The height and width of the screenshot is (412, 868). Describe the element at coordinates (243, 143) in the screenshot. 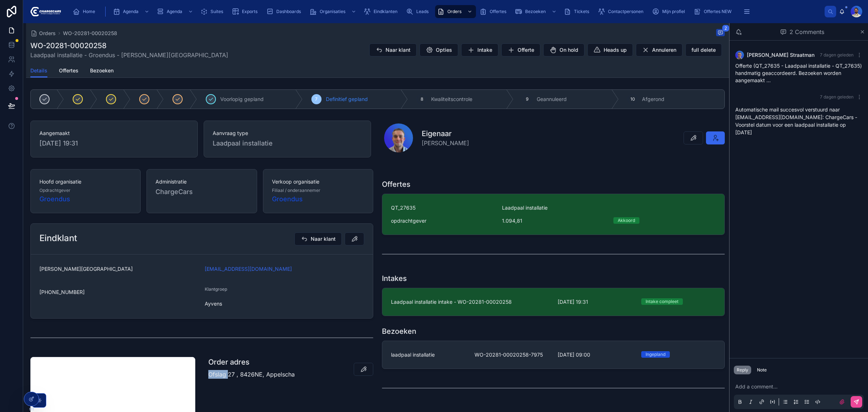

I see `span: Laadpaal installatie` at that location.